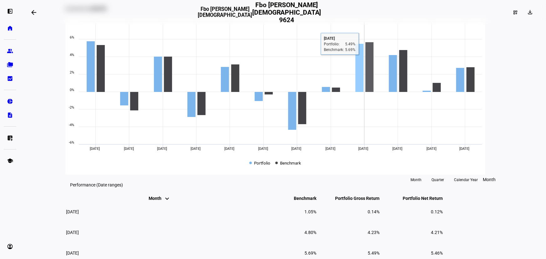  I want to click on span: Portfolio, so click(263, 163).